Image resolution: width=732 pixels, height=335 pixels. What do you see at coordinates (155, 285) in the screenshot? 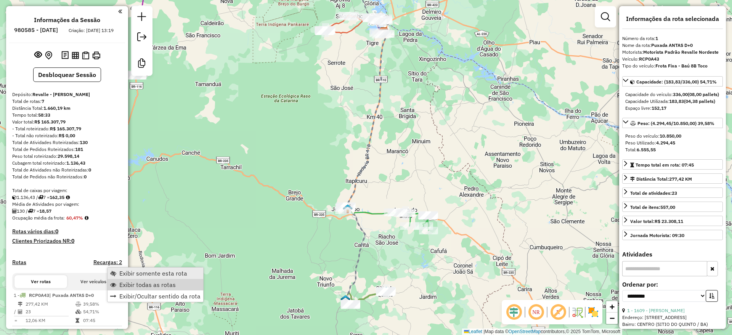
I see `li: Exibir todas as rotas` at bounding box center [155, 285].